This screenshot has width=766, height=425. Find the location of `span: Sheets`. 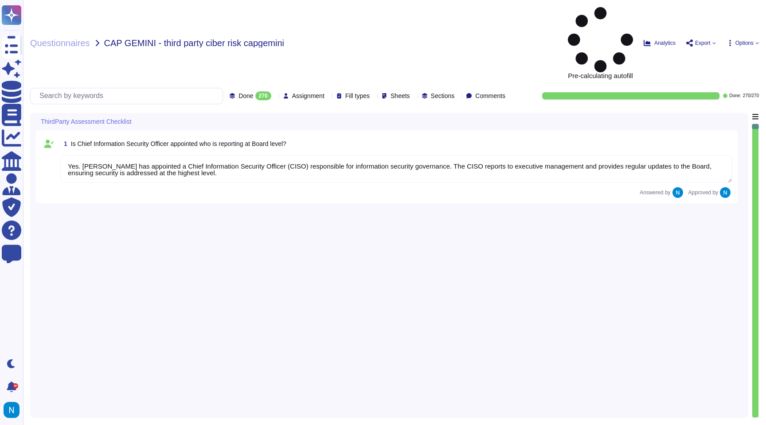

span: Sheets is located at coordinates (400, 96).